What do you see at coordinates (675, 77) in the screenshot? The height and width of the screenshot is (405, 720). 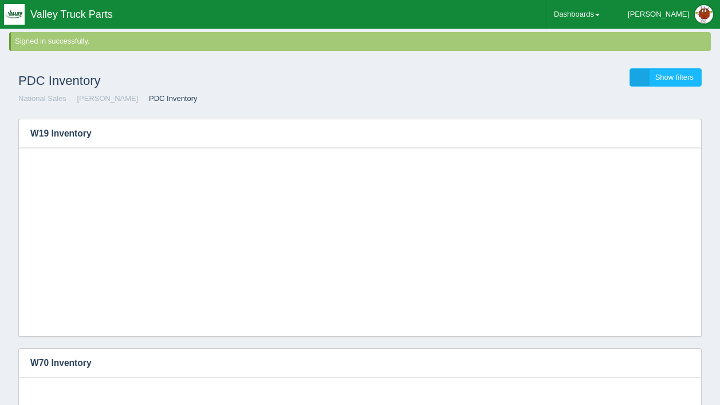 I see `span: Show filters` at bounding box center [675, 77].